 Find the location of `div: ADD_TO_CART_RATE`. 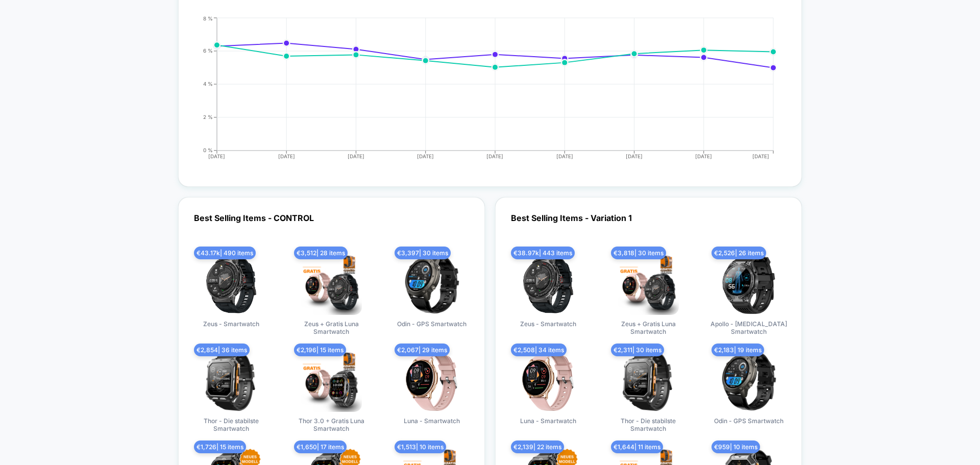

div: ADD_TO_CART_RATE is located at coordinates (480, 92).